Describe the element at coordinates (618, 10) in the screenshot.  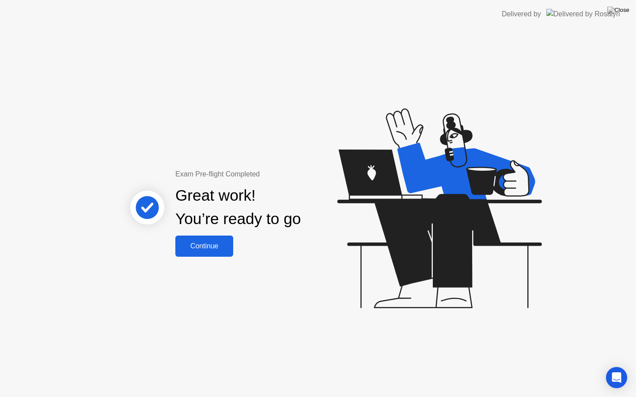
I see `img: Close` at that location.